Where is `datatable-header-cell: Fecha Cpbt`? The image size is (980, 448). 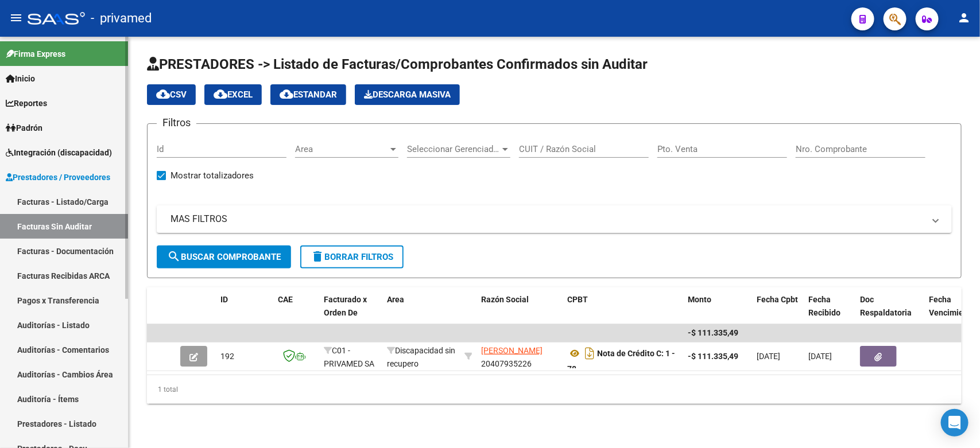
datatable-header-cell: Fecha Cpbt is located at coordinates (778, 313).